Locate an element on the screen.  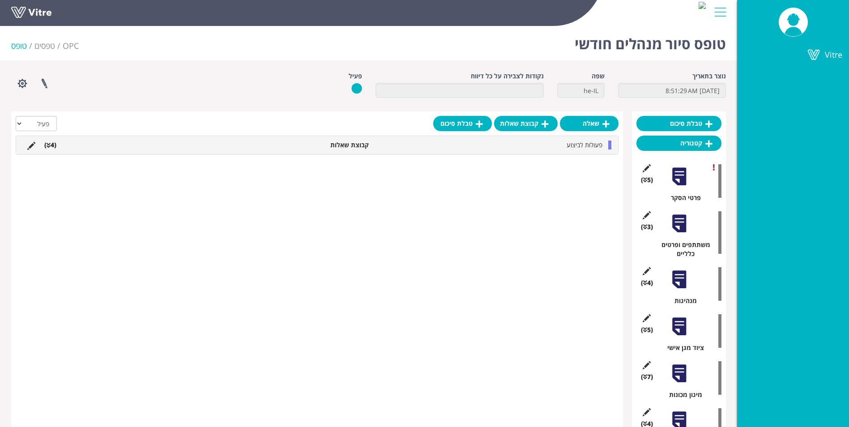
div: משתתפים ופרטים כלליים is located at coordinates (682, 249).